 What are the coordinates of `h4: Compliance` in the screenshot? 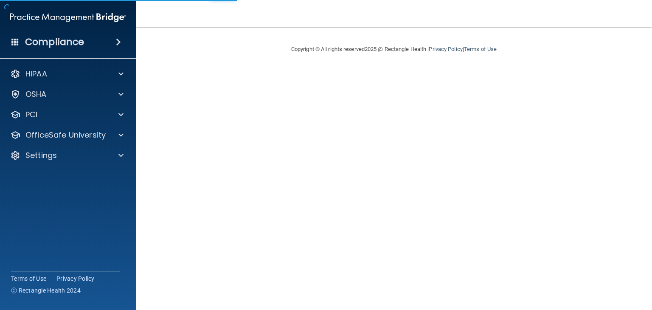 It's located at (54, 42).